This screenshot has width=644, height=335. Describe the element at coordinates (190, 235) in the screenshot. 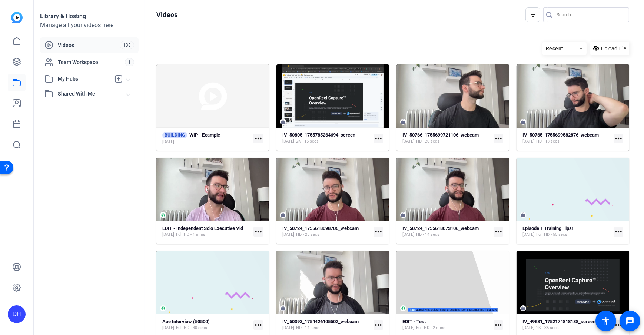

I see `span: Full HD - 1 mins` at that location.